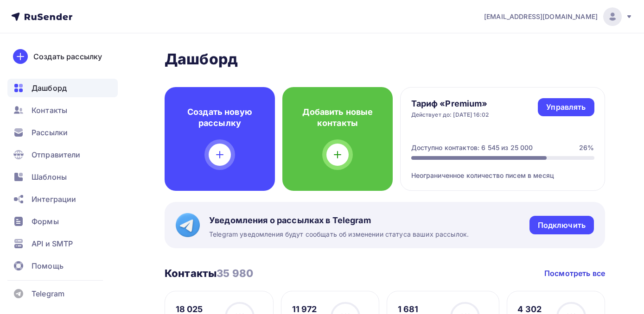  I want to click on a: Дашборд, so click(62, 88).